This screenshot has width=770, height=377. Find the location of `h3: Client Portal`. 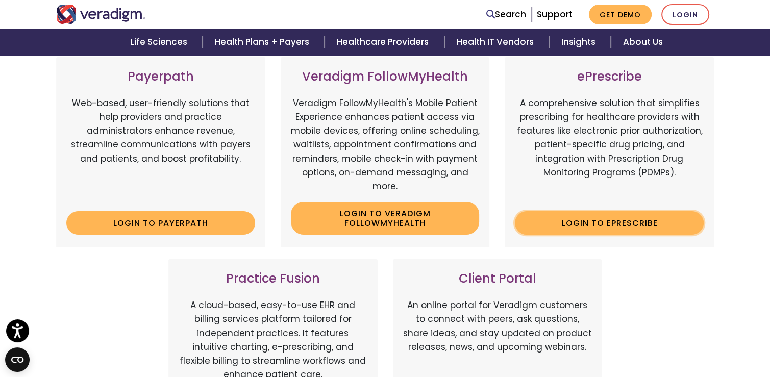

h3: Client Portal is located at coordinates (497, 279).